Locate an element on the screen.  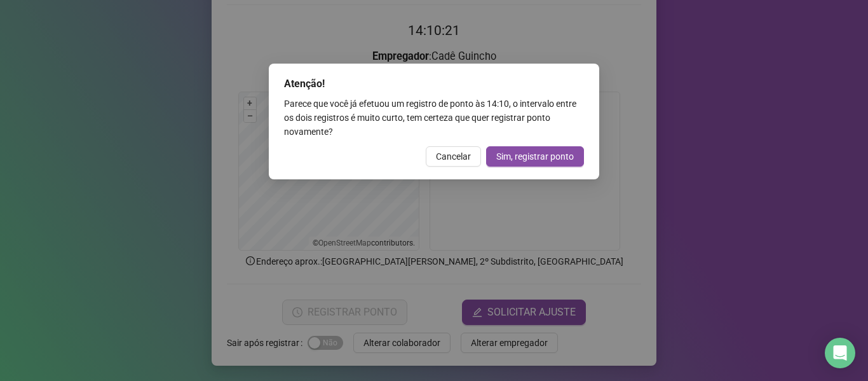
div: Parece que você já efetuou um registro de ponto às 14:10 , o intervalo entre os dois registros é ... is located at coordinates (434, 118).